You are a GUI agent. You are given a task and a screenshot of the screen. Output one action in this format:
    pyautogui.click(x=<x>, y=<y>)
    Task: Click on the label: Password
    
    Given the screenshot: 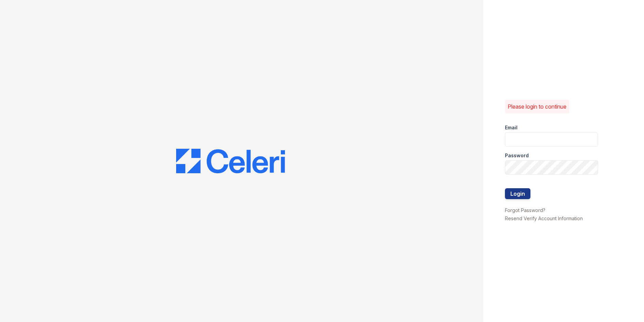 What is the action you would take?
    pyautogui.click(x=517, y=155)
    